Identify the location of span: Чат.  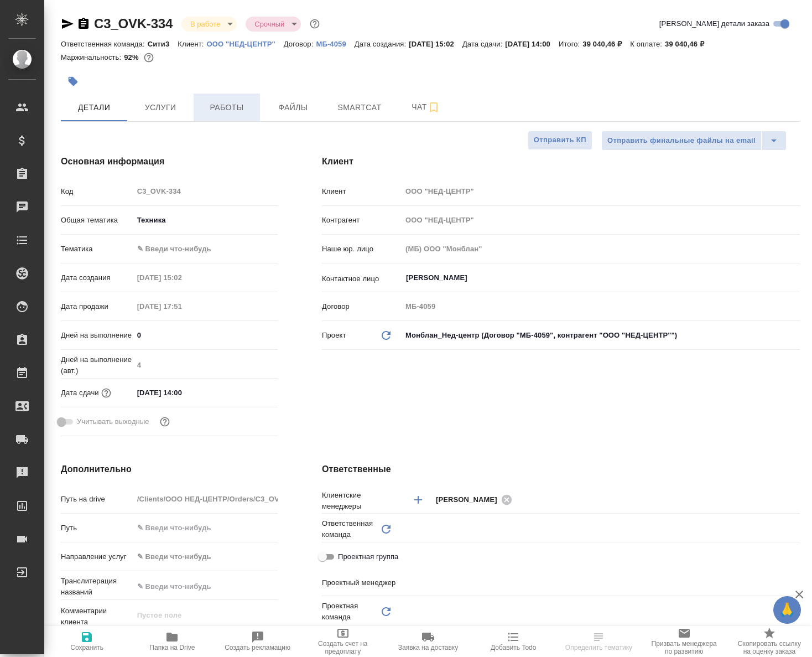
(426, 107).